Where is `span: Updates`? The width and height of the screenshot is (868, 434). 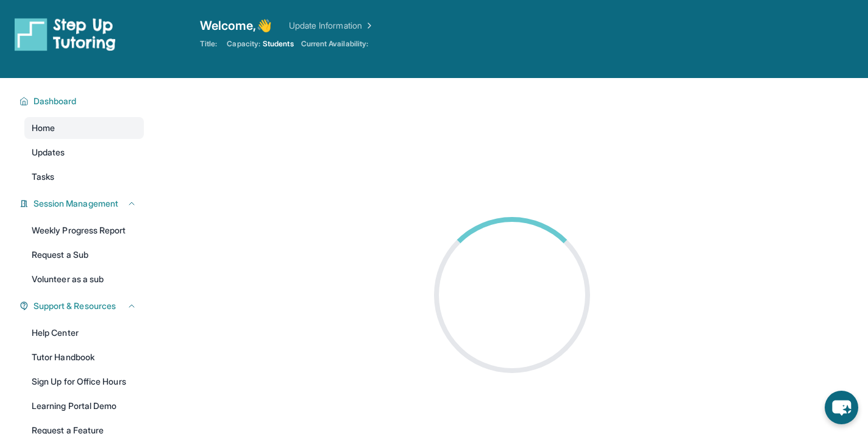
span: Updates is located at coordinates (48, 153).